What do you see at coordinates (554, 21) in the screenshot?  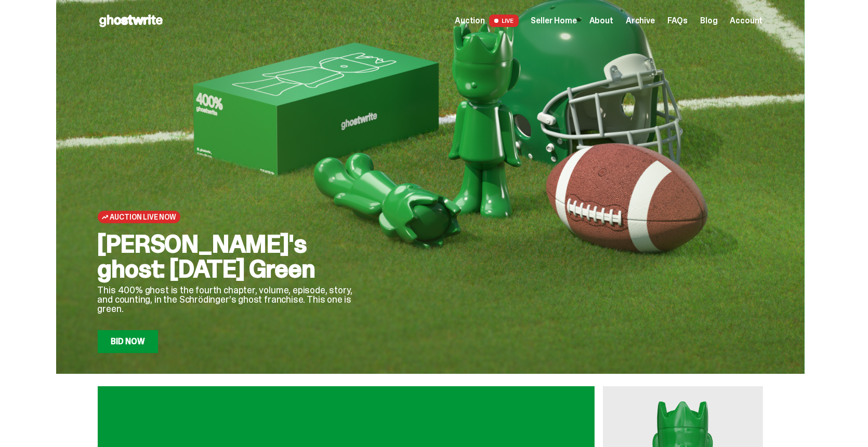 I see `a: Seller Home` at bounding box center [554, 21].